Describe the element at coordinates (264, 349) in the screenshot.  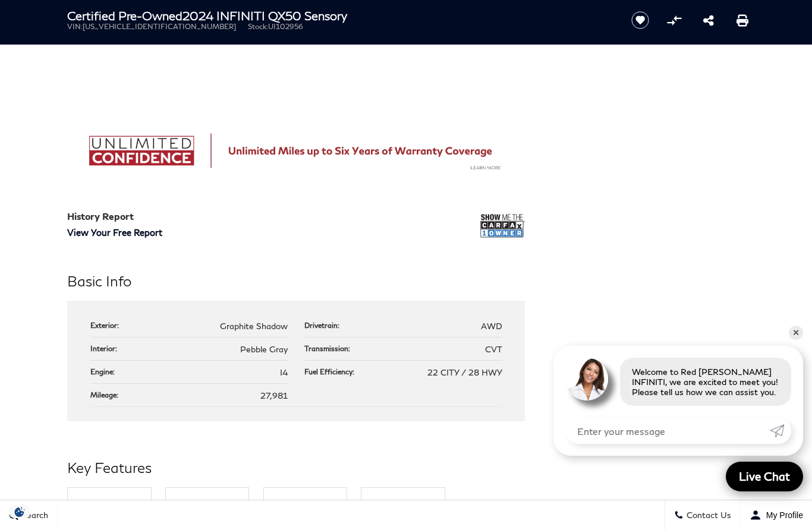
I see `span: Pebble Gray` at that location.